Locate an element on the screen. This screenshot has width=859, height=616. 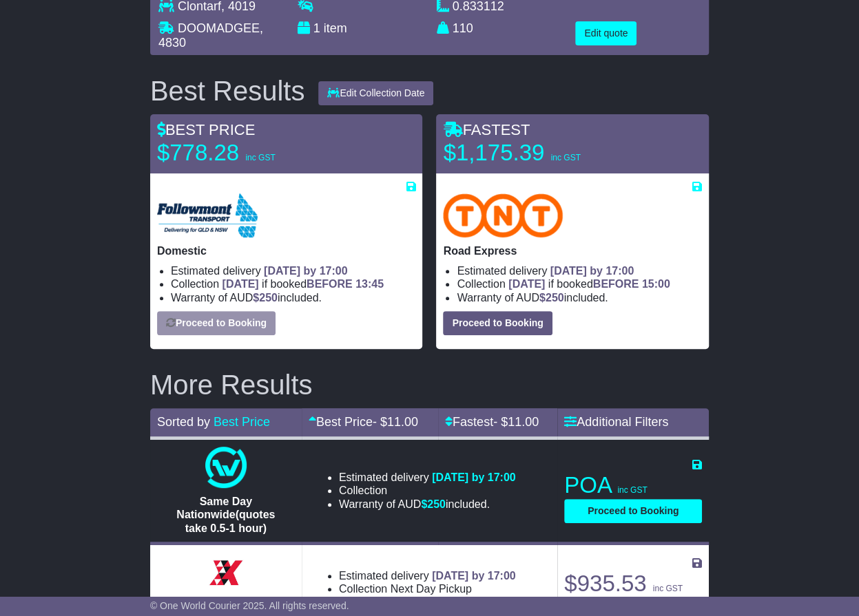
img: TNT Domestic: Road Express is located at coordinates (502, 215).